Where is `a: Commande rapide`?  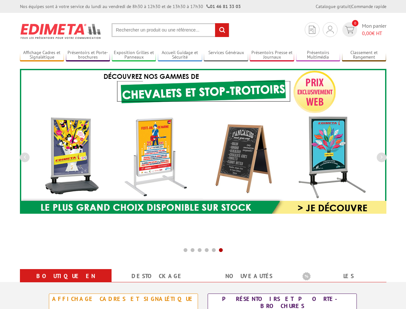
a: Commande rapide is located at coordinates (369, 6).